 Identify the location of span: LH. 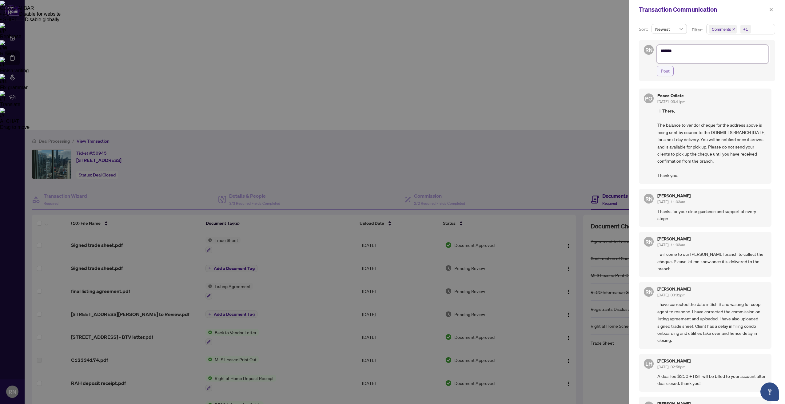
(649, 364).